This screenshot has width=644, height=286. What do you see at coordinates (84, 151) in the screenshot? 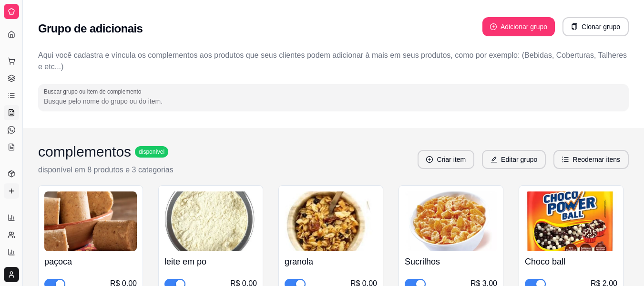
I see `h3: complementos` at bounding box center [84, 151].